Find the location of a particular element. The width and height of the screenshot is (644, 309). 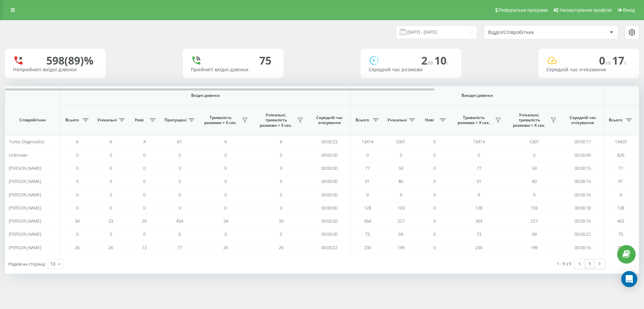

span: Turbo Diagnostics is located at coordinates (27, 141).